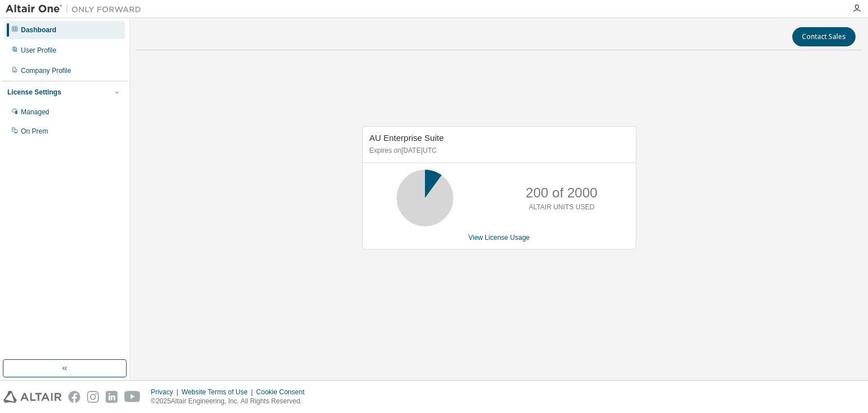 This screenshot has width=868, height=413. What do you see at coordinates (824, 37) in the screenshot?
I see `button: Contact Sales` at bounding box center [824, 37].